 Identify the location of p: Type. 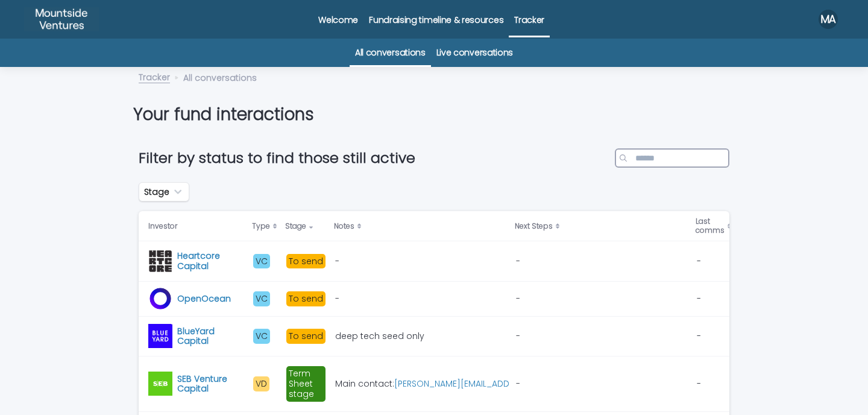
(261, 226).